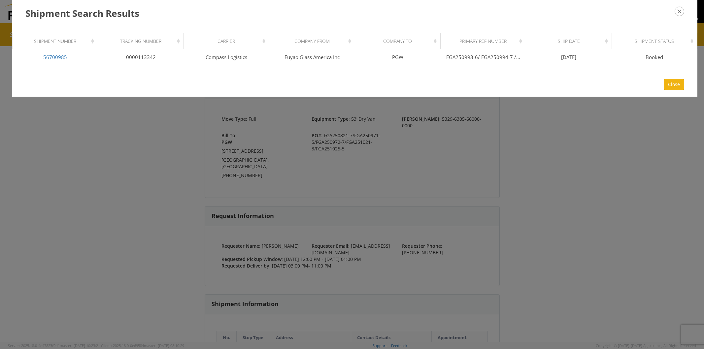  Describe the element at coordinates (141, 57) in the screenshot. I see `td: 0000113342` at that location.